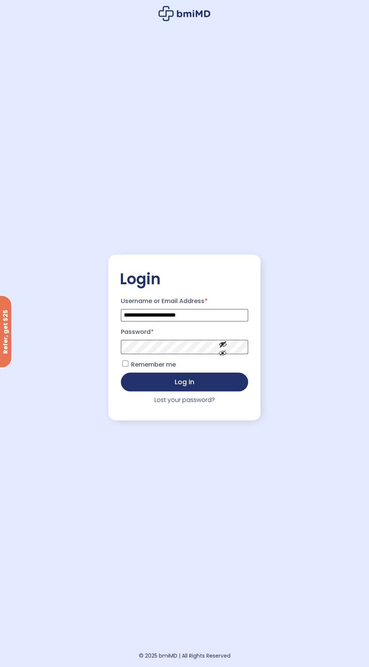 The height and width of the screenshot is (667, 369). What do you see at coordinates (184, 656) in the screenshot?
I see `div: © 2025 bmiMD | All Rights Reserved` at bounding box center [184, 656].